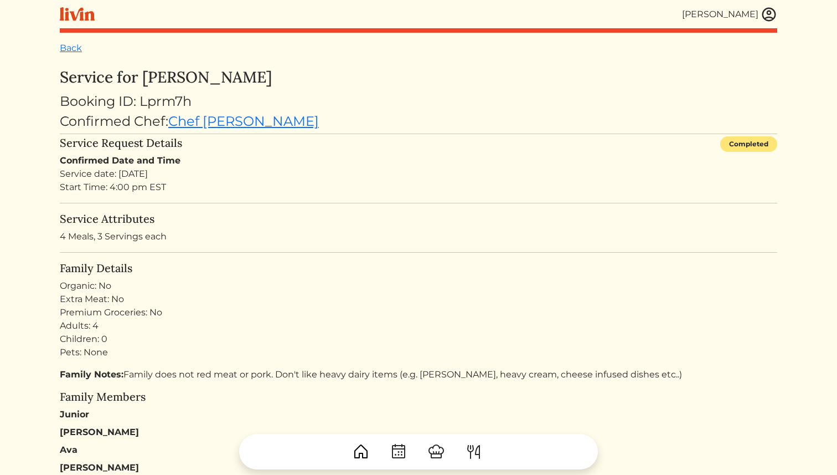 Image resolution: width=837 pixels, height=475 pixels. What do you see at coordinates (474, 451) in the screenshot?
I see `img: ForkKnife-55491504ffdb50bab0c1e09e7649658475375261d09fd45db06cec23bce548bf.svg` at bounding box center [474, 451].